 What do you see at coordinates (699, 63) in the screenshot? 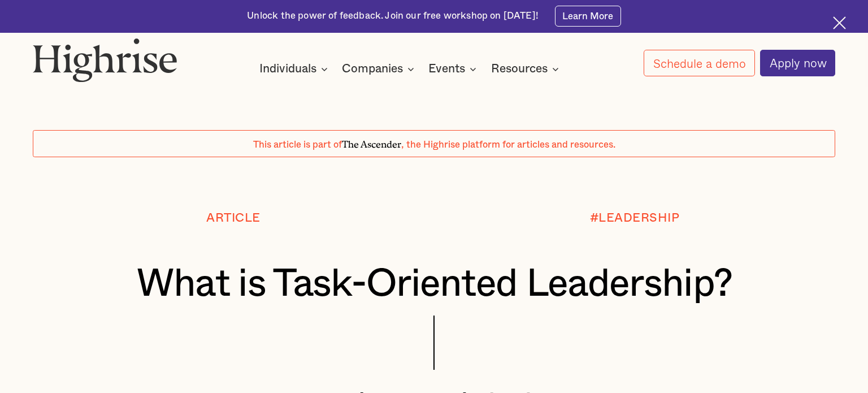
I see `a: Schedule a demo` at bounding box center [699, 63].